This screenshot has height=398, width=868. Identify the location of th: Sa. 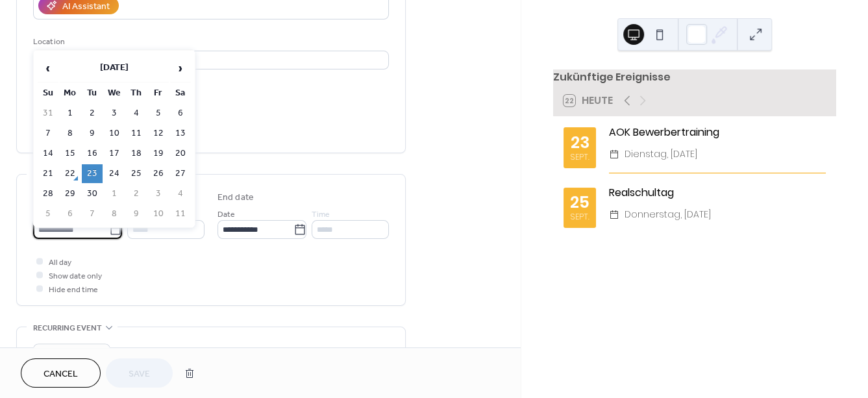
(181, 93).